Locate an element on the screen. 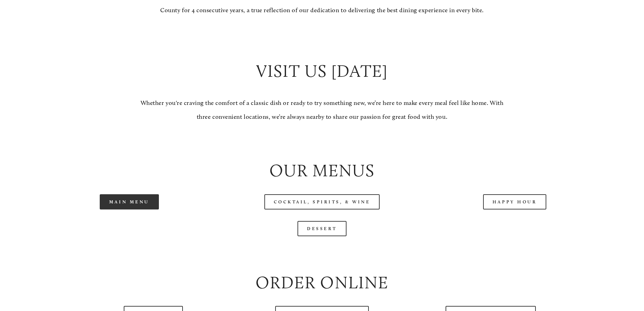  a: Dessert is located at coordinates (322, 229).